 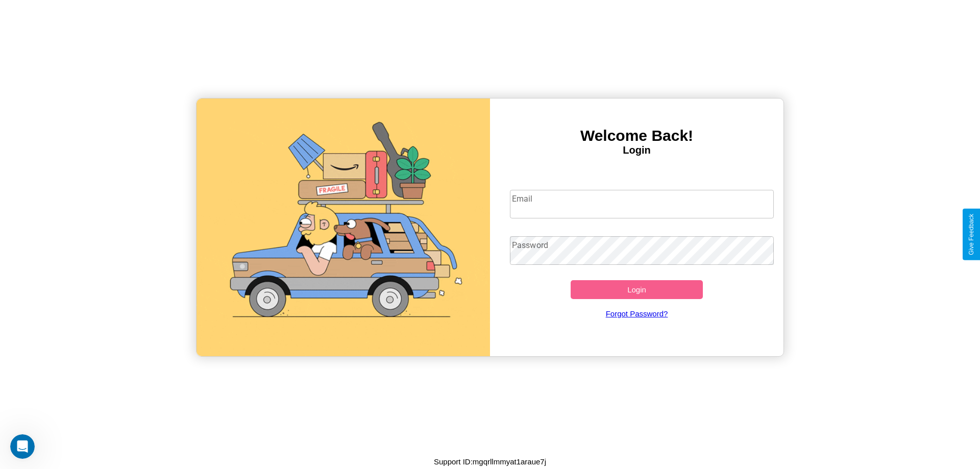 I want to click on img: gif, so click(x=343, y=227).